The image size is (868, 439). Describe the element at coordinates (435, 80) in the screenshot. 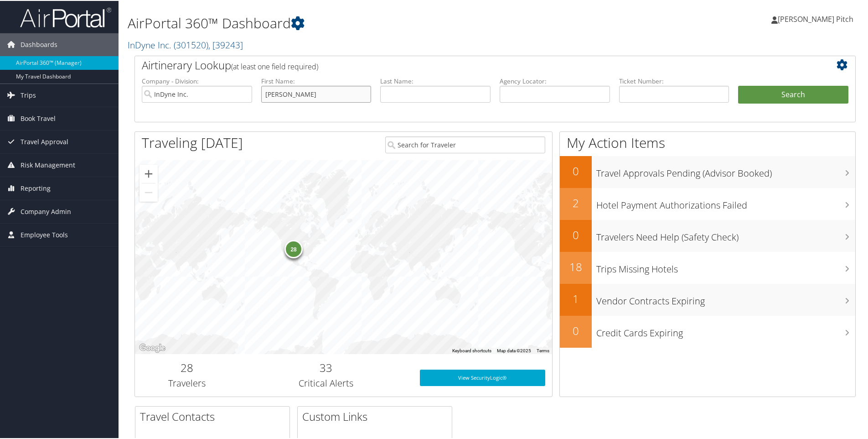

I see `label: Last Name:` at that location.